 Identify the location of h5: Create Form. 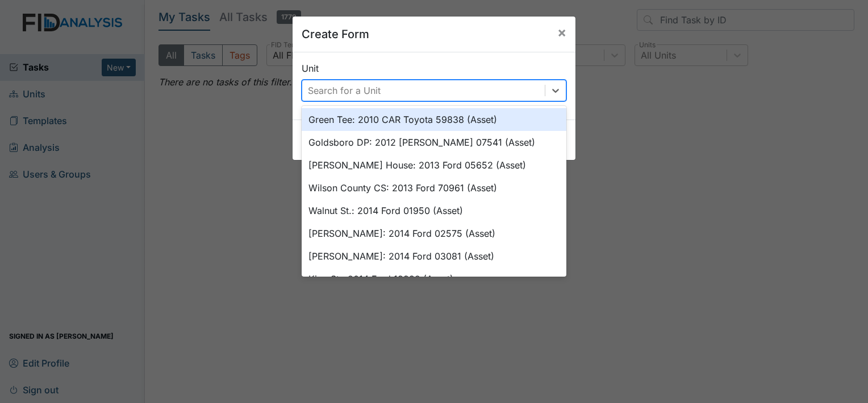
(335, 34).